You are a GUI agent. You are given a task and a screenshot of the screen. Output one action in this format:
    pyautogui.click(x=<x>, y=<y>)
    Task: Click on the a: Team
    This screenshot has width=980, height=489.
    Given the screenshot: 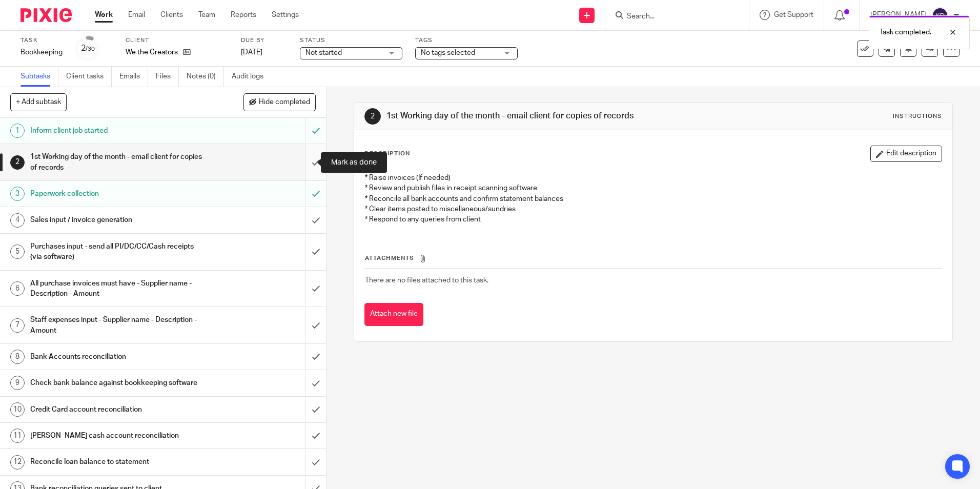 What is the action you would take?
    pyautogui.click(x=206, y=15)
    